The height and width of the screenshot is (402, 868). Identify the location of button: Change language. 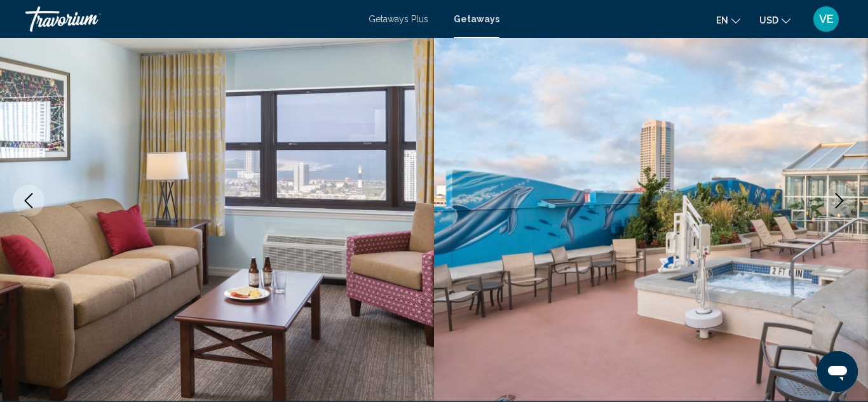
(728, 20).